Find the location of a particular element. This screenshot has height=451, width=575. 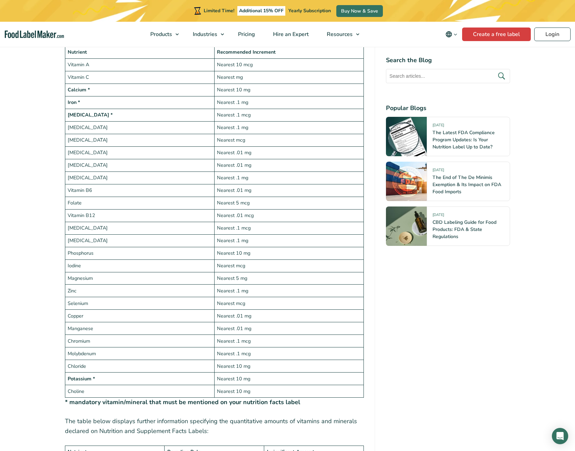

a: Industries is located at coordinates (206, 34).